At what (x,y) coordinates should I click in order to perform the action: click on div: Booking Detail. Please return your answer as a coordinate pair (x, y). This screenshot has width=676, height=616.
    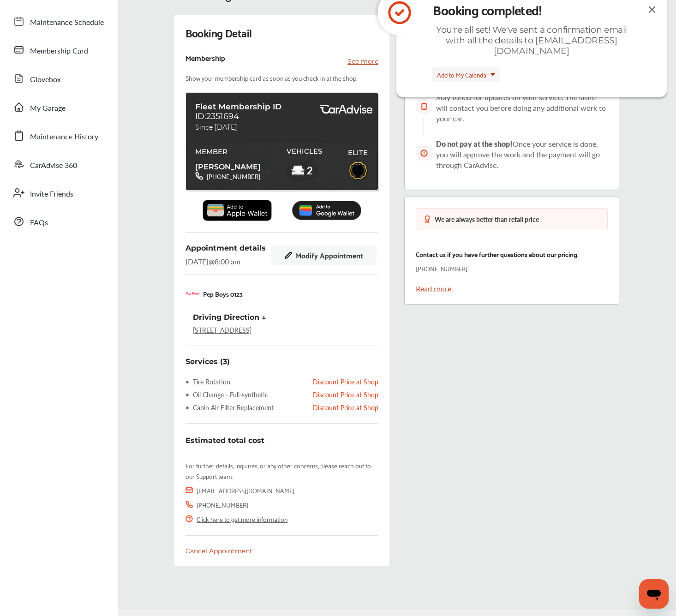
    Looking at the image, I should click on (219, 33).